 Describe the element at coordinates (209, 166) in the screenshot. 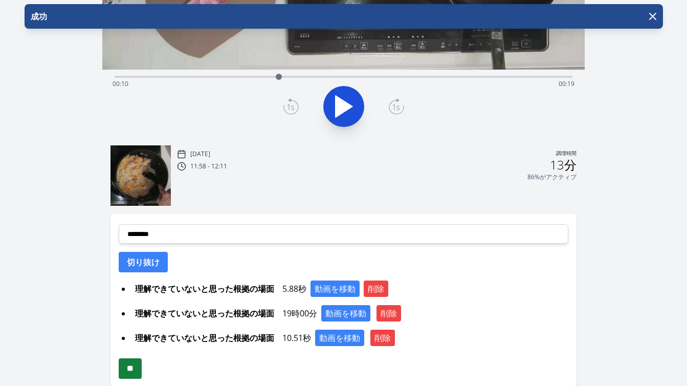

I see `font: 11:58 - 12:11` at that location.